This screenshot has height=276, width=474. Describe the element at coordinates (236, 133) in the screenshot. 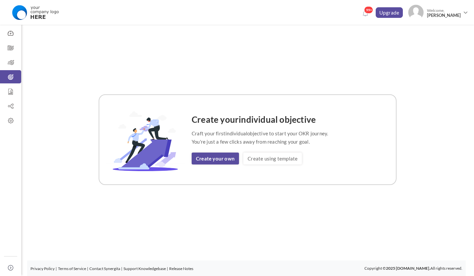

I see `span: individual` at that location.